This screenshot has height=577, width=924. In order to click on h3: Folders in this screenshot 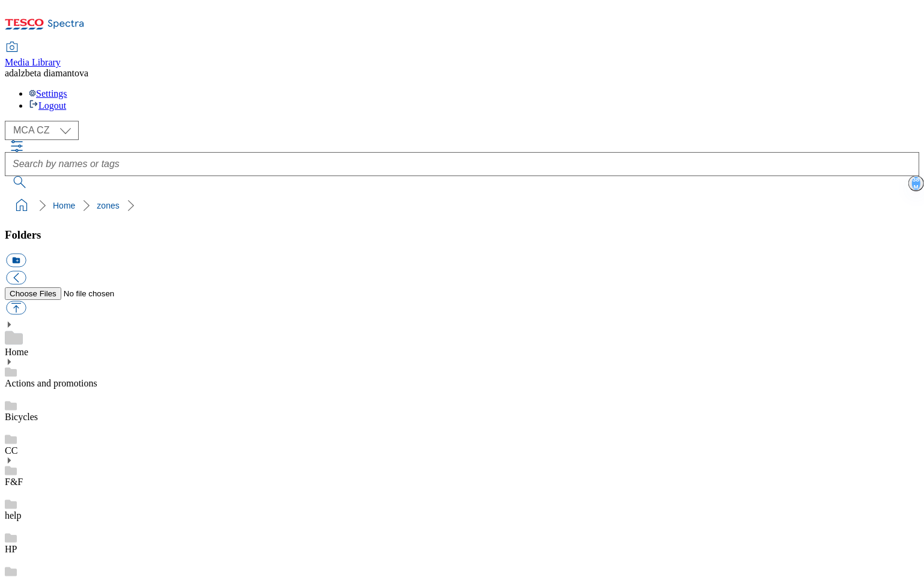, I will do `click(462, 235)`.